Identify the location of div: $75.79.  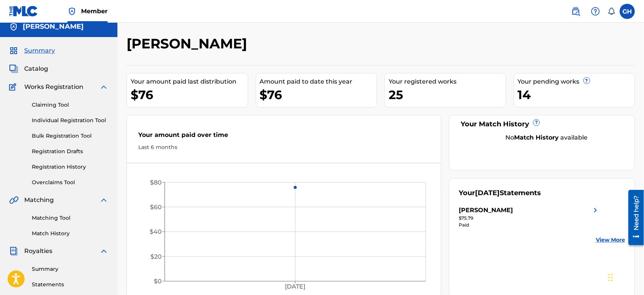
(529, 218).